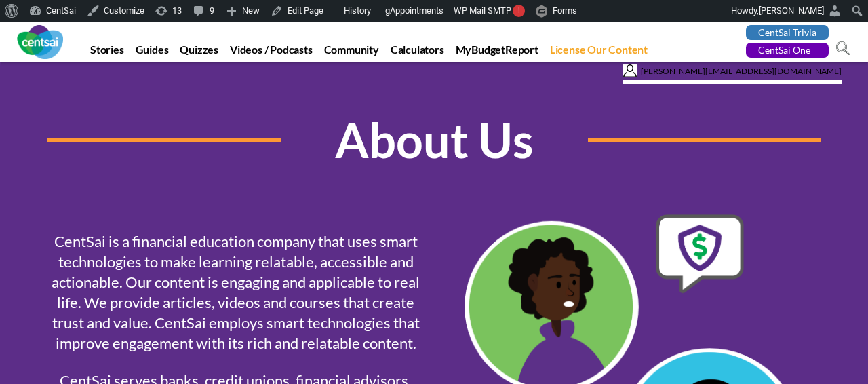 The width and height of the screenshot is (868, 384). Describe the element at coordinates (434, 140) in the screenshot. I see `span: About Us` at that location.